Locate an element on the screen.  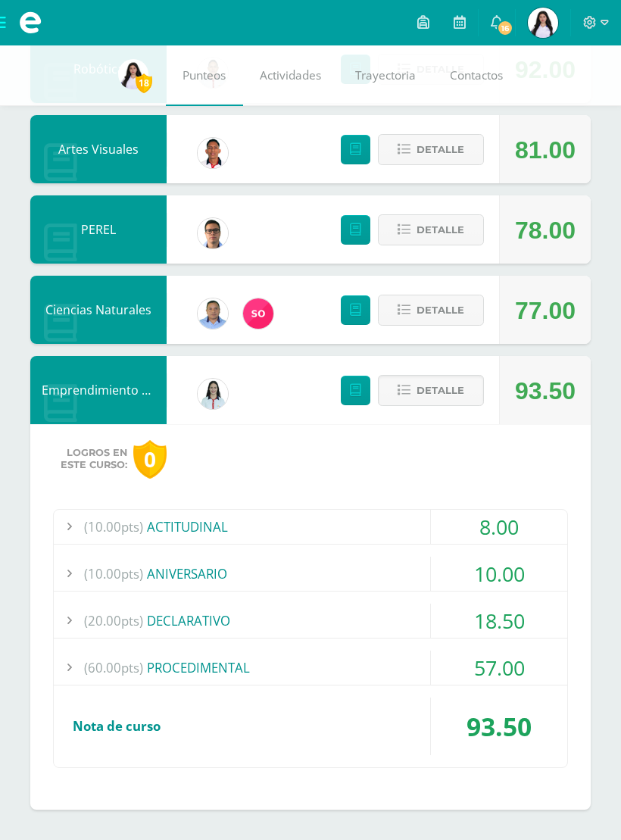
div: 0 is located at coordinates (150, 459).